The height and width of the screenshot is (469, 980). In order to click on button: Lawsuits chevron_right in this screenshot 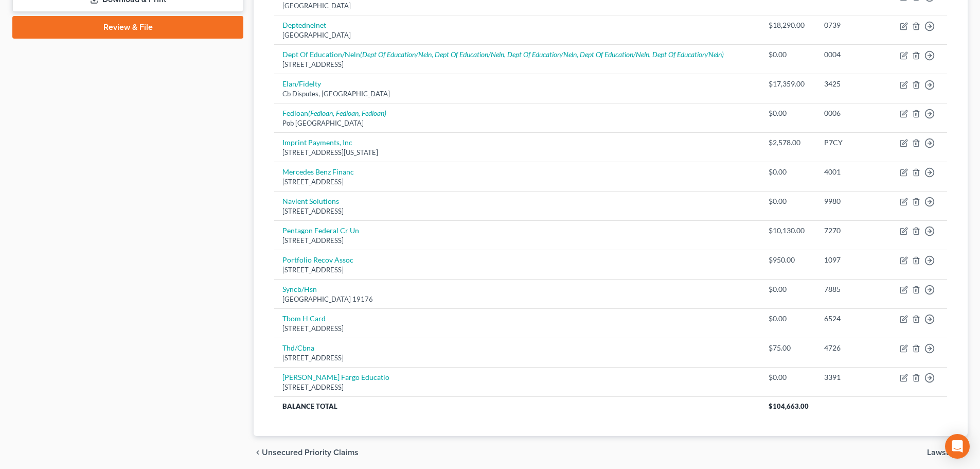, I will do `click(947, 453)`.